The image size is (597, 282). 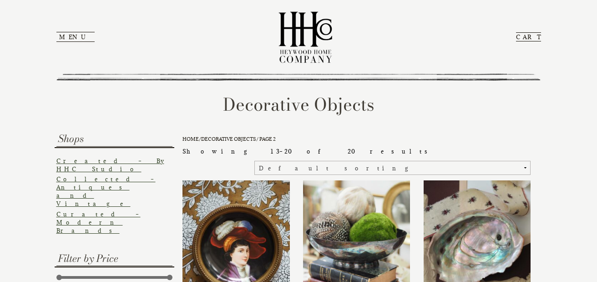 I want to click on a: Home, so click(x=191, y=139).